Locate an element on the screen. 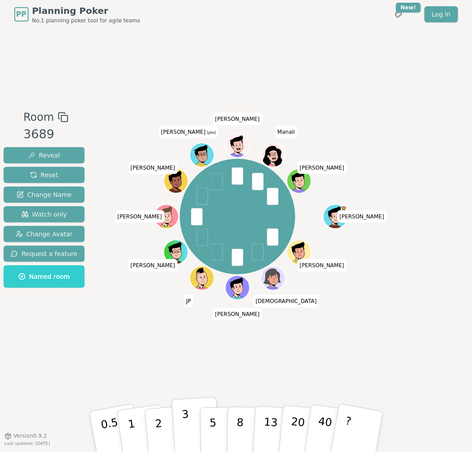 The width and height of the screenshot is (472, 452). button: Change Avatar is located at coordinates (44, 234).